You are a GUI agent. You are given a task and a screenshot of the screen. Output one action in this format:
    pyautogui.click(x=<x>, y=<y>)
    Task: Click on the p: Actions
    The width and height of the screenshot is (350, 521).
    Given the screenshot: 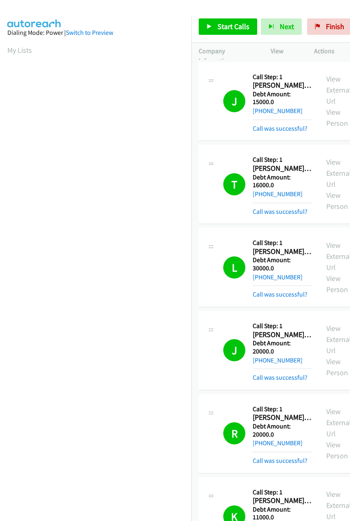 What is the action you would take?
    pyautogui.click(x=329, y=51)
    